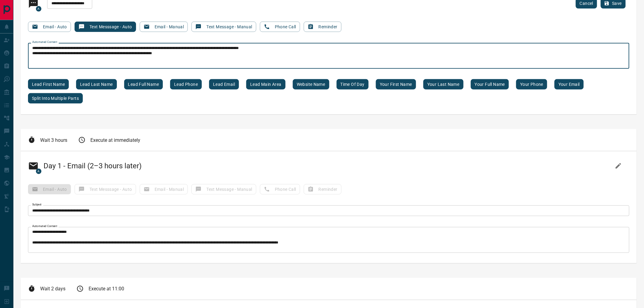  I want to click on button: Reminder, so click(322, 27).